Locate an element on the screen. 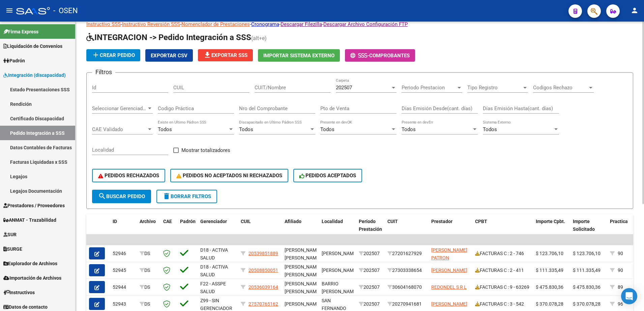 The height and width of the screenshot is (311, 644). span: Integración (discapacidad) is located at coordinates (34, 75).